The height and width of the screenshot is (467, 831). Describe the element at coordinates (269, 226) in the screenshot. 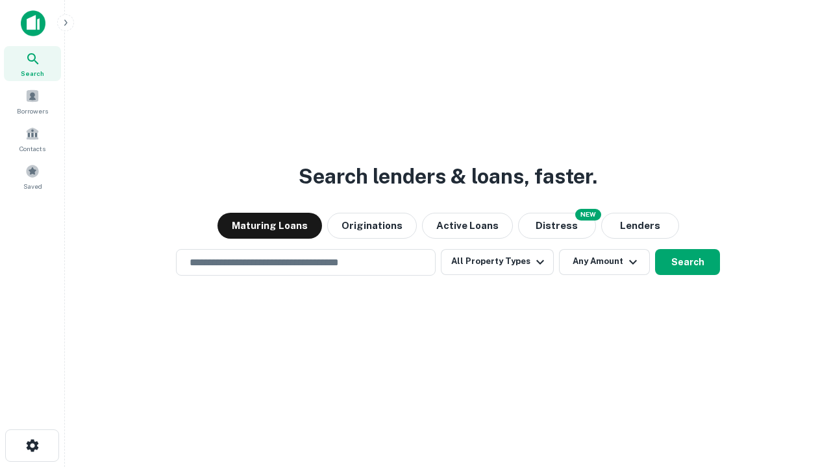

I see `button: Maturing Loans` at that location.